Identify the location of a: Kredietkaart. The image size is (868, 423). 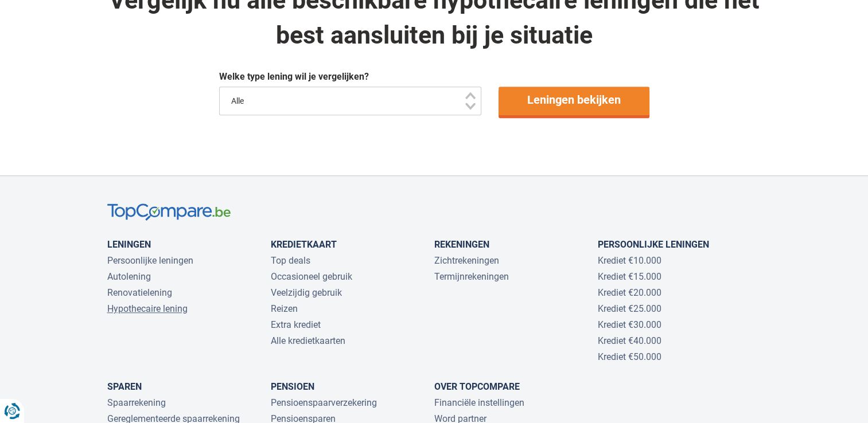
(304, 244).